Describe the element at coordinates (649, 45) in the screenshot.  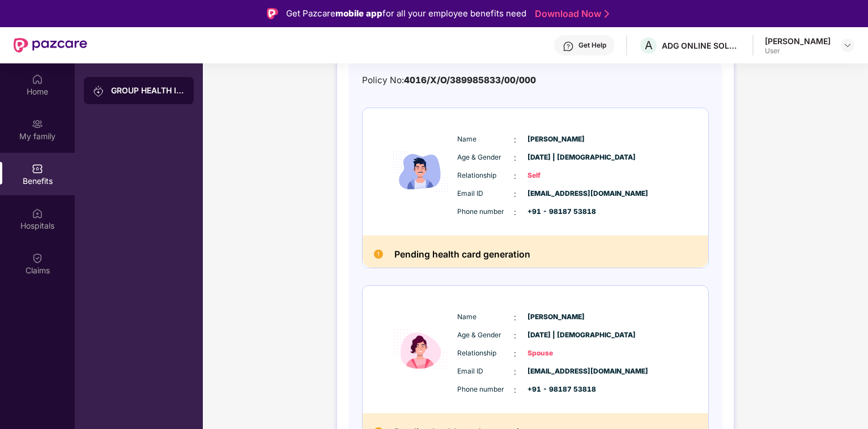
I see `span: A` at that location.